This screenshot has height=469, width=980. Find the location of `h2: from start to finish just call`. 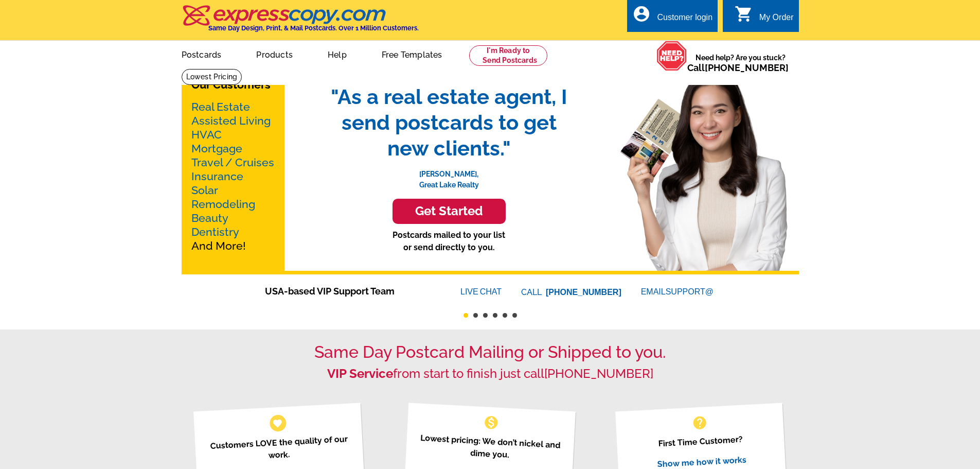

h2: from start to finish just call is located at coordinates (490, 374).